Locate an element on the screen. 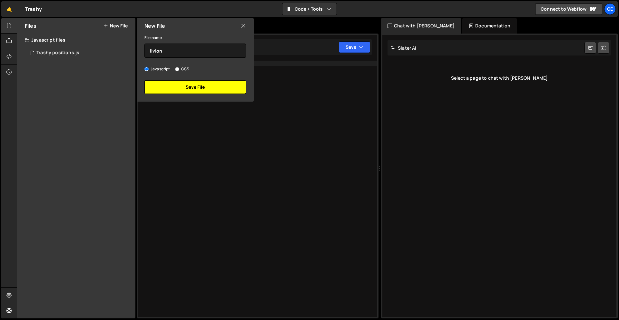 This screenshot has width=619, height=320. label: Javascript is located at coordinates (157, 69).